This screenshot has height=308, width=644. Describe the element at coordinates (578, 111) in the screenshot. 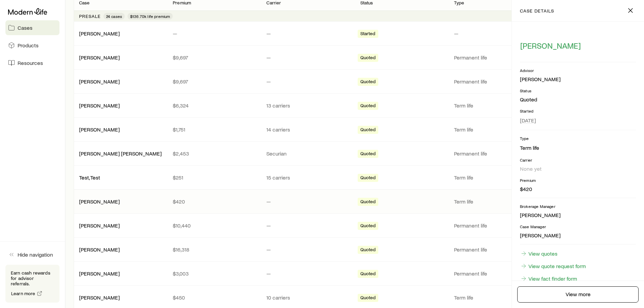

I see `p: Started` at that location.